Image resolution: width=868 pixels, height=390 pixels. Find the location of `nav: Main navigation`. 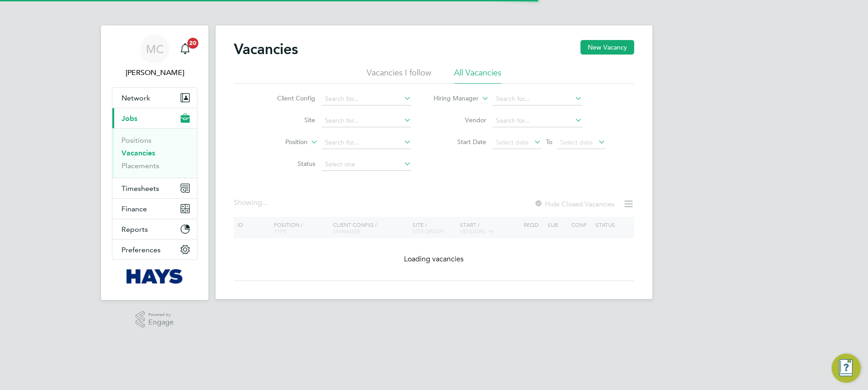

nav: Main navigation is located at coordinates (155, 163).